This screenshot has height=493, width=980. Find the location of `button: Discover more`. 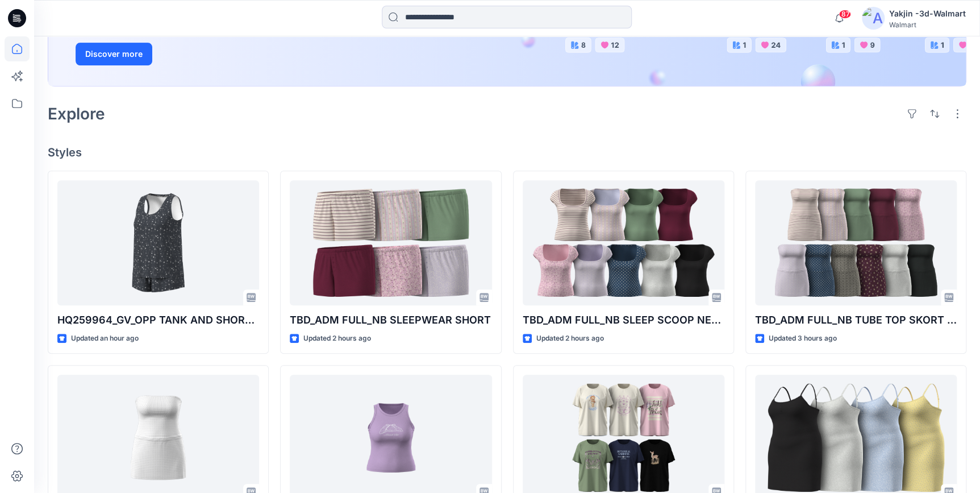

button: Discover more is located at coordinates (114, 54).